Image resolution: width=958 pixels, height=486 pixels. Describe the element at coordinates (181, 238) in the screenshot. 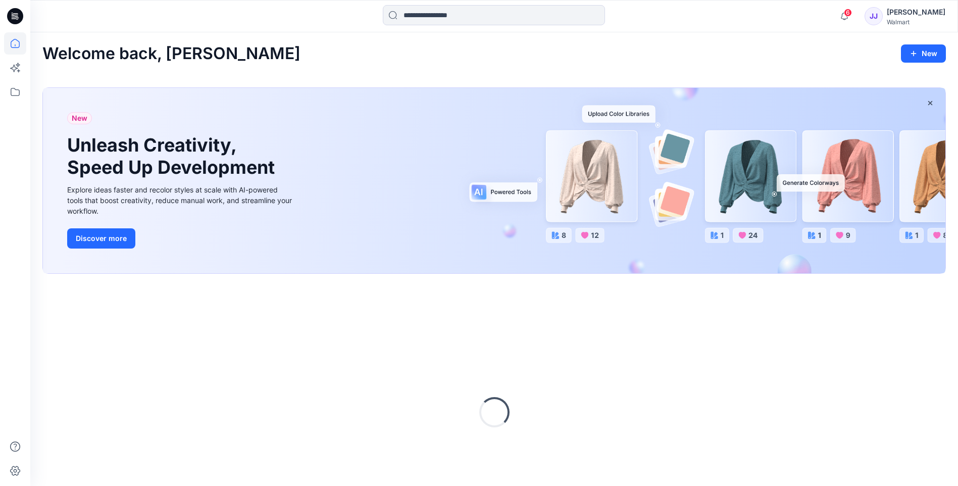

I see `a: Discover more` at that location.